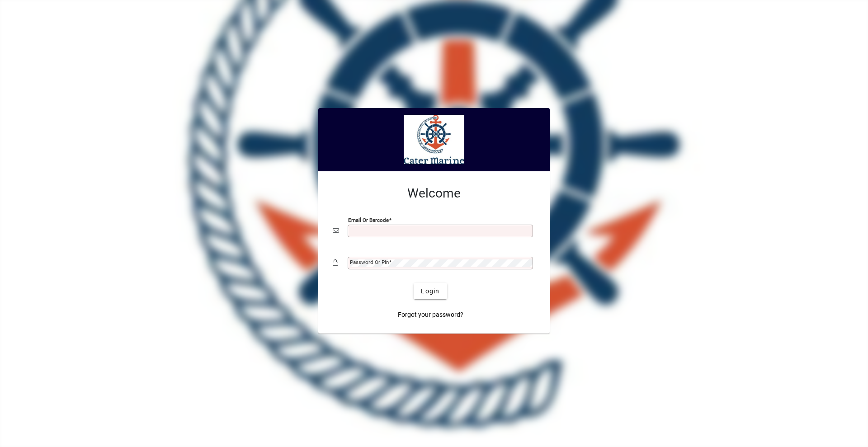  What do you see at coordinates (430, 291) in the screenshot?
I see `span: Login` at bounding box center [430, 291].